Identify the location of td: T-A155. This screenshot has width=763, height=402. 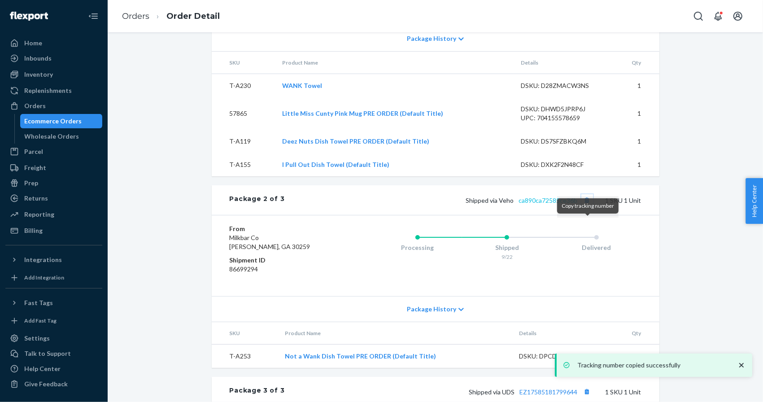
(243, 165).